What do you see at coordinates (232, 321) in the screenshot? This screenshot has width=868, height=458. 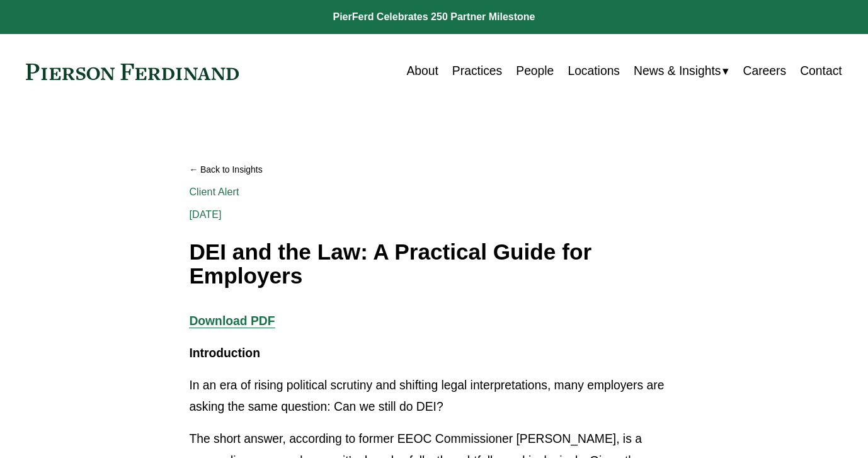 I see `a: Download PDF` at bounding box center [232, 321].